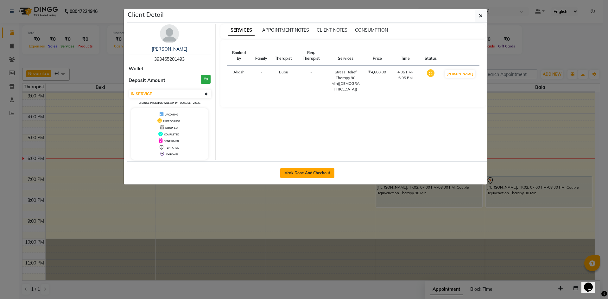  Describe the element at coordinates (307, 173) in the screenshot. I see `button: Mark Done And Checkout` at that location.